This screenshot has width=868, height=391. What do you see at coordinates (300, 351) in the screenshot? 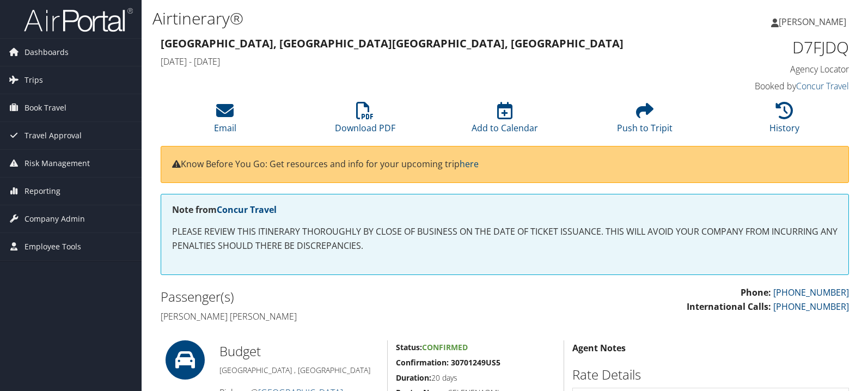
I see `h2: Budget` at bounding box center [300, 351].